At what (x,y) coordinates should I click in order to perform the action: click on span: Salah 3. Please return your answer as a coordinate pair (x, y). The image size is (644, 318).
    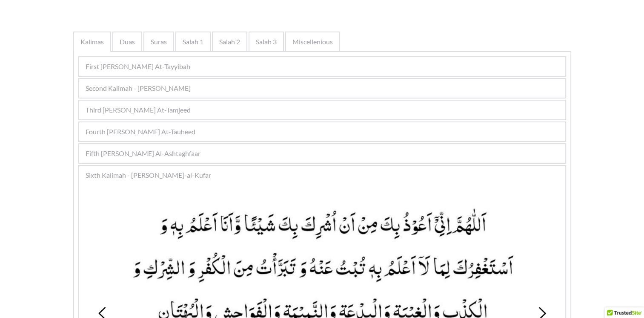
    Looking at the image, I should click on (266, 42).